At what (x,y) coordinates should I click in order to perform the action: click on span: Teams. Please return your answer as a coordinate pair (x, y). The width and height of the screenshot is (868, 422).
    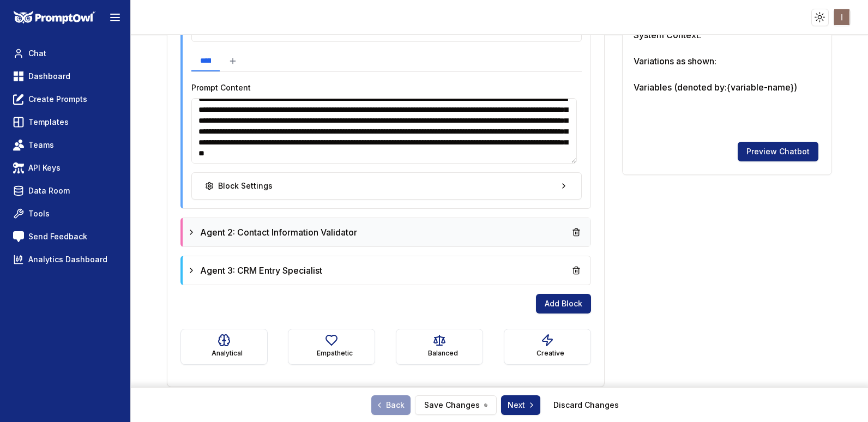
    Looking at the image, I should click on (41, 145).